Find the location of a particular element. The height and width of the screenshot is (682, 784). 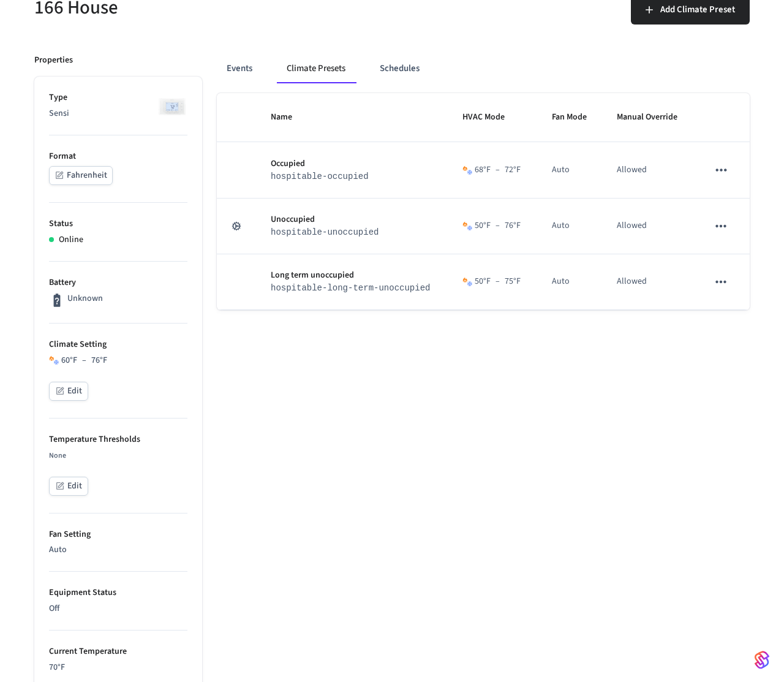

p: Climate Setting is located at coordinates (118, 345).